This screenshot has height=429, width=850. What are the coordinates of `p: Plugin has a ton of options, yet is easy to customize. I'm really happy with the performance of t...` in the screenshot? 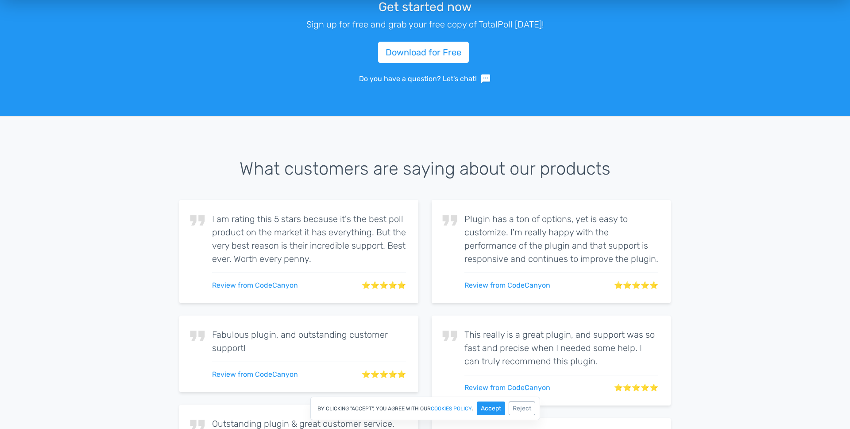 It's located at (561, 239).